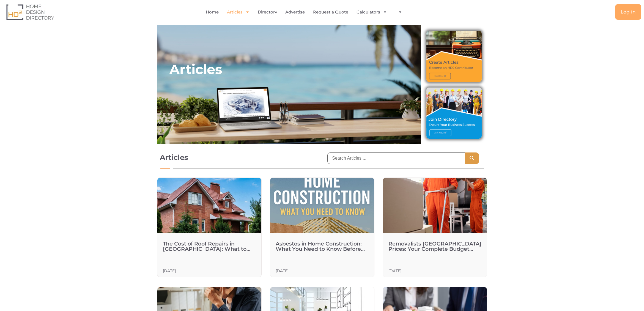  I want to click on a: Calculators, so click(372, 12).